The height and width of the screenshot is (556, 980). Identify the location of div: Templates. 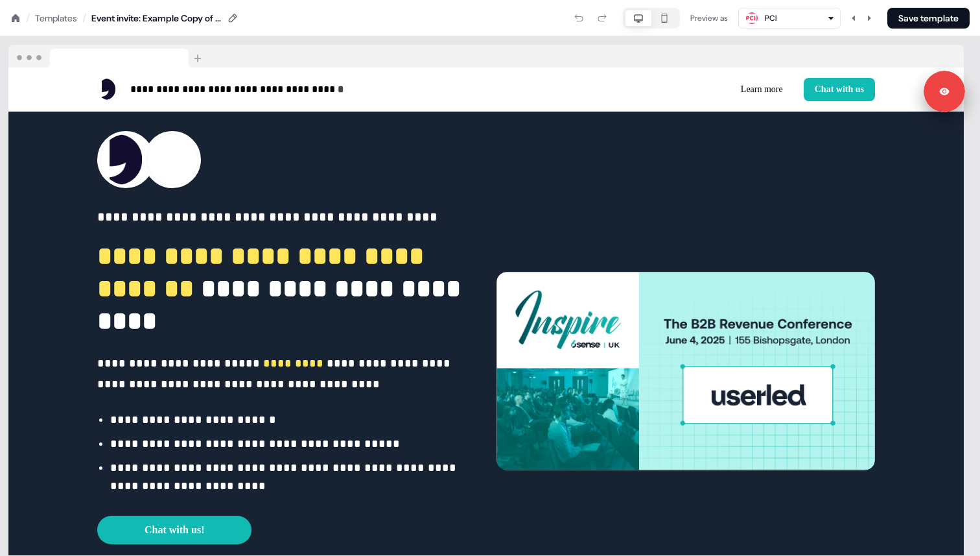
(56, 18).